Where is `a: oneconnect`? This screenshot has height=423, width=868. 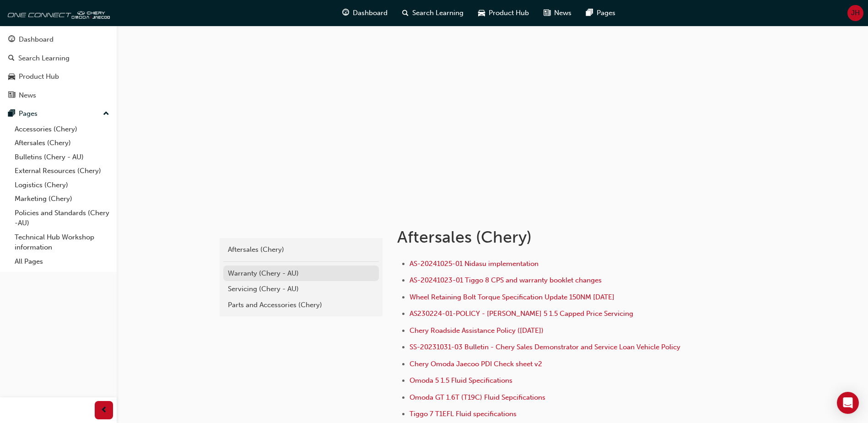
a: oneconnect is located at coordinates (57, 13).